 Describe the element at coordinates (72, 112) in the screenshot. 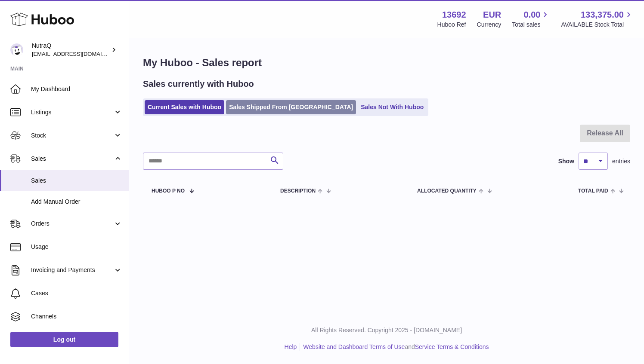

I see `span: Listings` at that location.